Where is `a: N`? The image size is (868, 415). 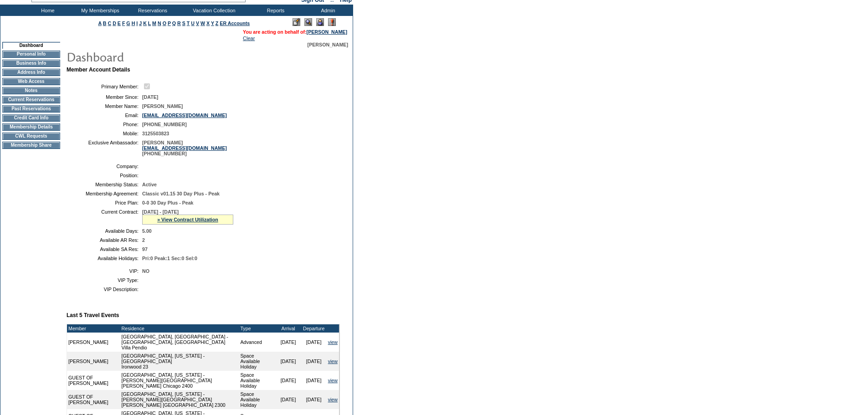
a: N is located at coordinates (159, 24).